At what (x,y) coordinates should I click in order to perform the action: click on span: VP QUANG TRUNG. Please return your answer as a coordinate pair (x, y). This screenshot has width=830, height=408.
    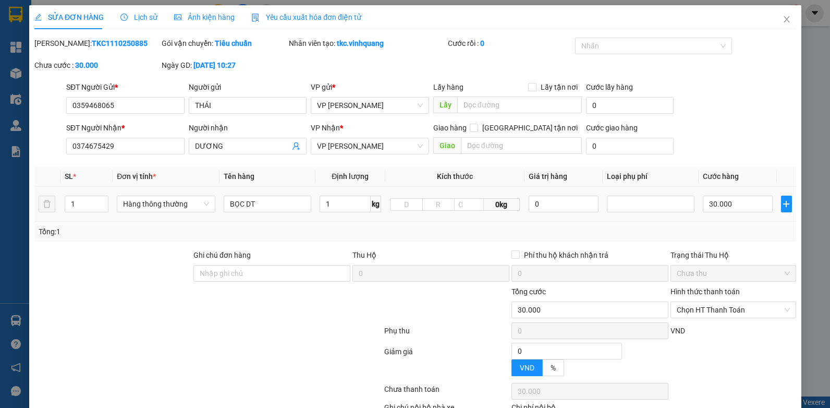
    Looking at the image, I should click on (369, 146).